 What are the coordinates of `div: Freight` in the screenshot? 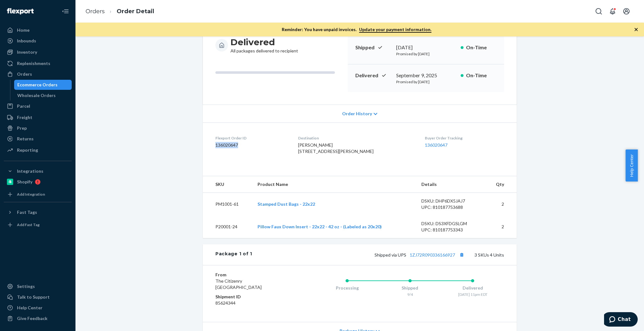 It's located at (25, 118).